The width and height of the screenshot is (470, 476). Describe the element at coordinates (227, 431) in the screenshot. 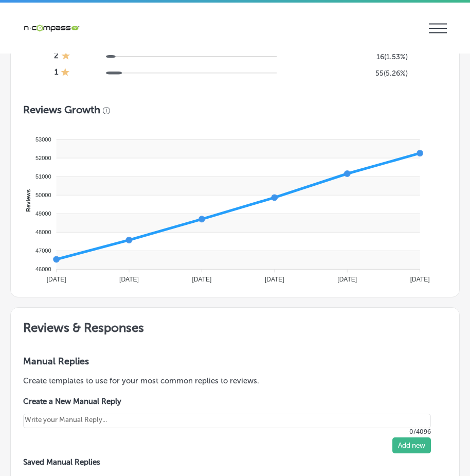

I see `p: 0/4096` at that location.